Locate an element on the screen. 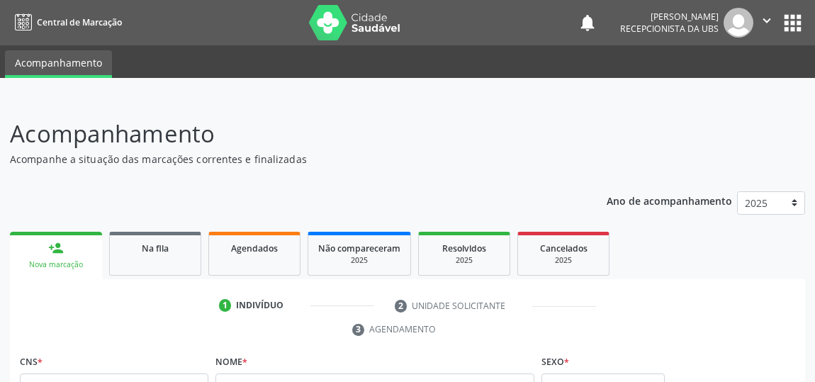 This screenshot has width=815, height=382. span: Cancelados is located at coordinates (563, 248).